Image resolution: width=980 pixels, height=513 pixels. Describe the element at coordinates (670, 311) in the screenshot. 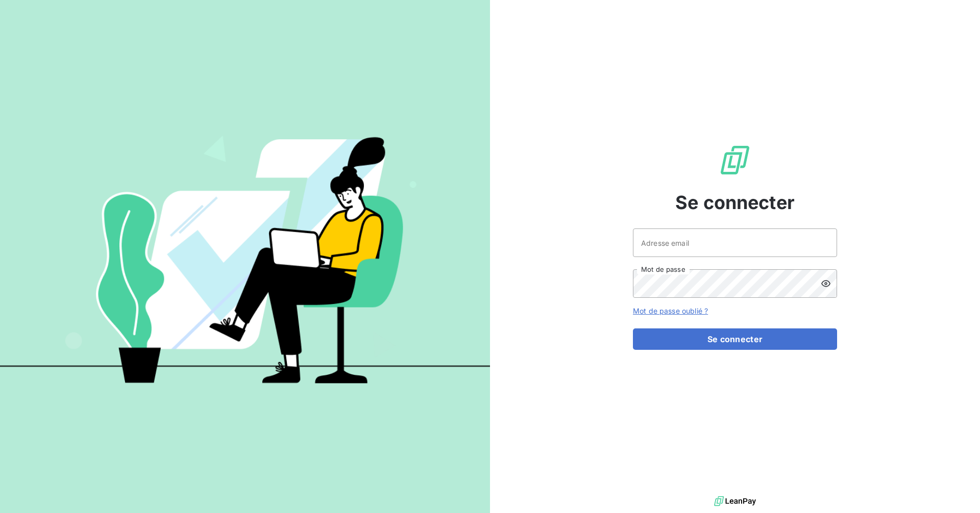

I see `a: Mot de passe oublié ?` at that location.